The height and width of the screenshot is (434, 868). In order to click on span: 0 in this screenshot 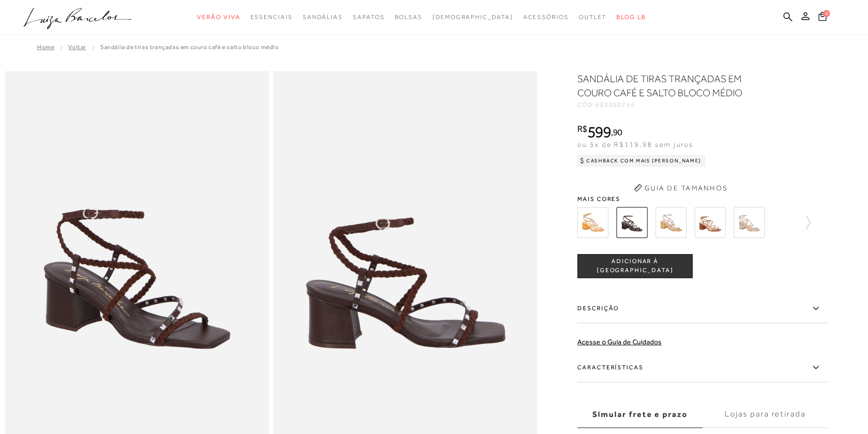, I will do `click(826, 13)`.